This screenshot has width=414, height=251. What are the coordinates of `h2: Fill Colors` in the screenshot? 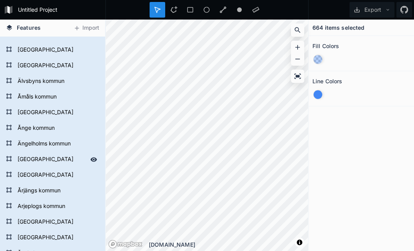 It's located at (326, 46).